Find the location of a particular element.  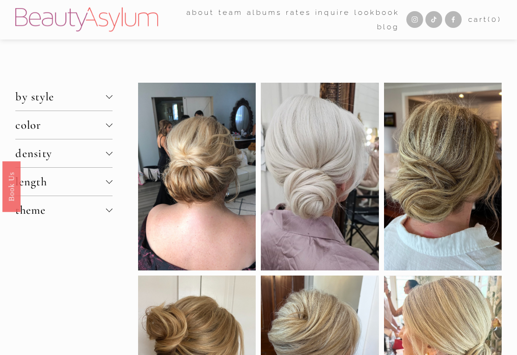

span: 0 is located at coordinates (495, 19).